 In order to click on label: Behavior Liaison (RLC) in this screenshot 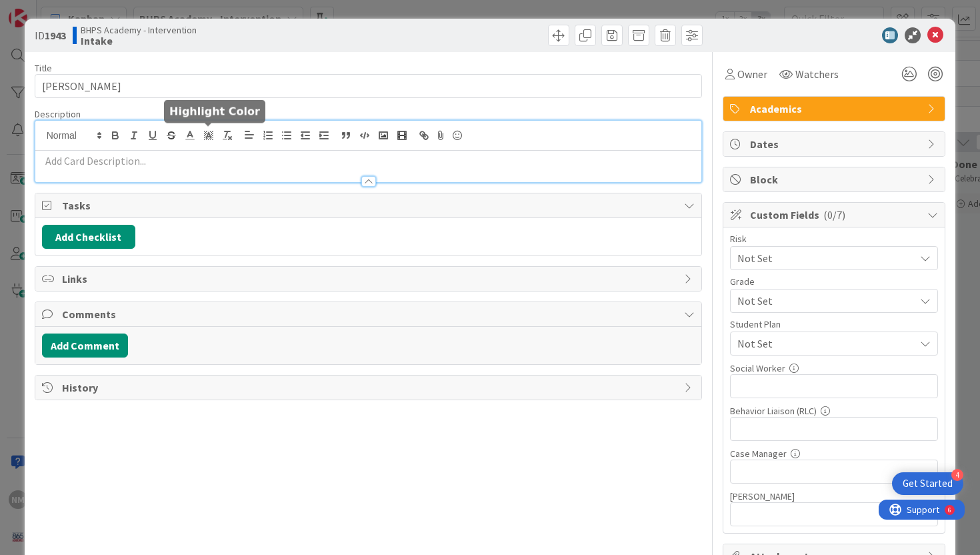, I will do `click(773, 411)`.